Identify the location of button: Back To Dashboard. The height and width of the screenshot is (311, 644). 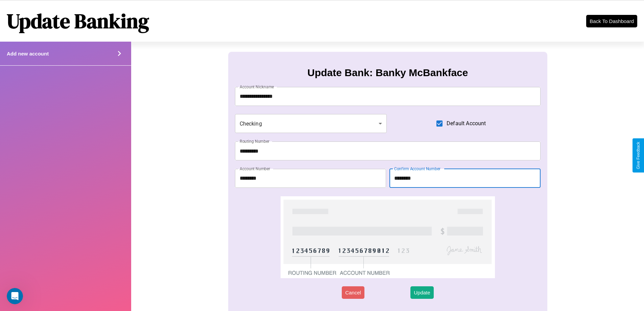
(612, 21).